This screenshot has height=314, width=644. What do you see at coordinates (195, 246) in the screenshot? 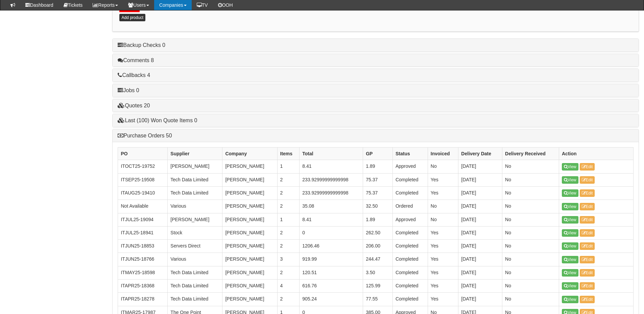
I see `td: Servers Direct` at bounding box center [195, 246].